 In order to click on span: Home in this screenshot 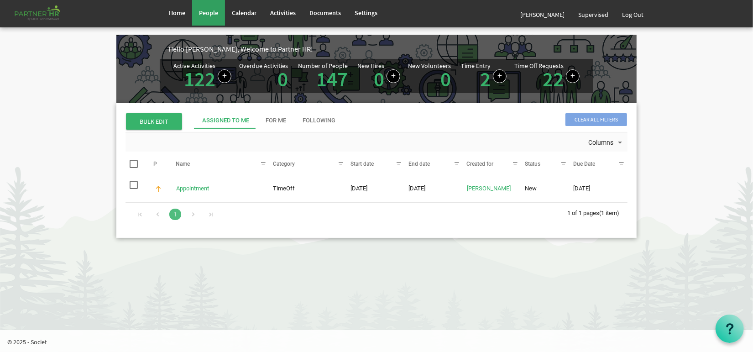, I will do `click(177, 13)`.